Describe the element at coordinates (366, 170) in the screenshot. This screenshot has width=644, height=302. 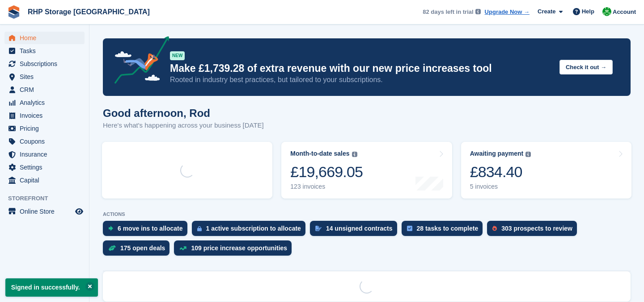
I see `a: Month-to-date sales £19,669.05 123 invoices` at that location.